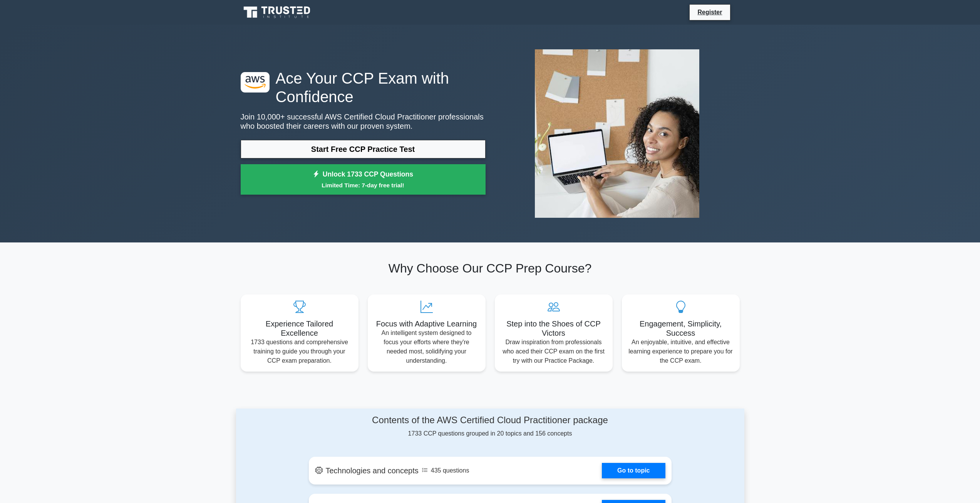  I want to click on a: Register, so click(710, 12).